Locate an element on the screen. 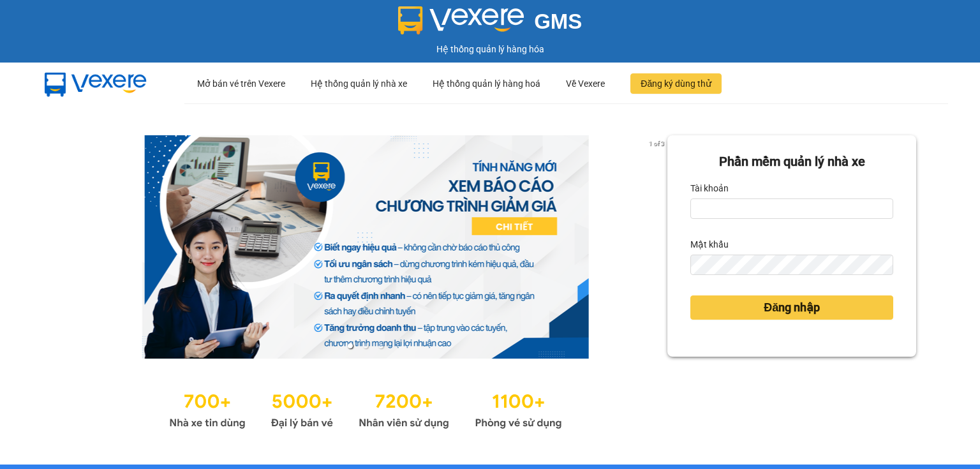  button: Đăng ký dùng thử is located at coordinates (676, 83).